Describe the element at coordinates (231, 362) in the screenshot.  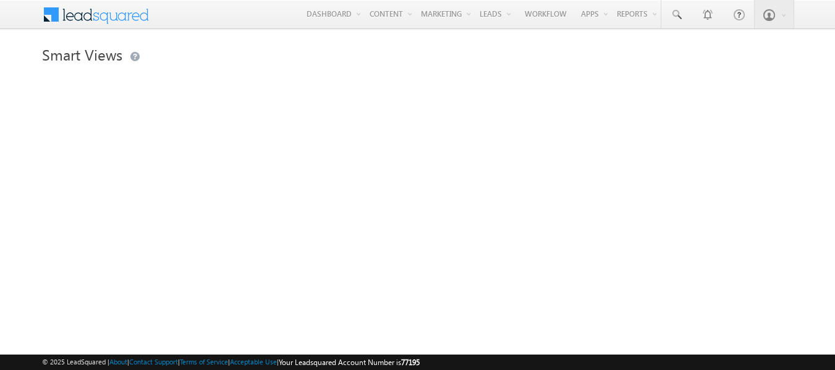
I see `span: © 2025 LeadSquared | | | | |` at that location.